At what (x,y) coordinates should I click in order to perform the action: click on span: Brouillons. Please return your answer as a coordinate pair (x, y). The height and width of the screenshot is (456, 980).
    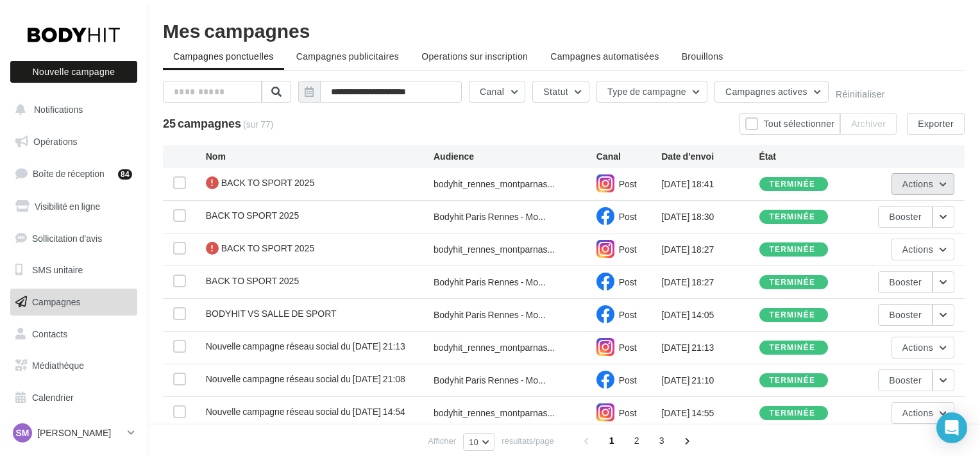
    Looking at the image, I should click on (702, 55).